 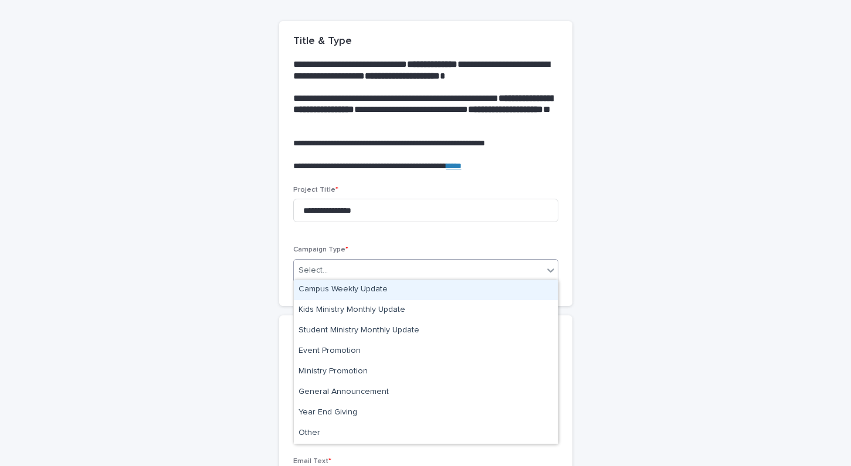 I want to click on div: Kids Ministry Monthly Update, so click(x=426, y=310).